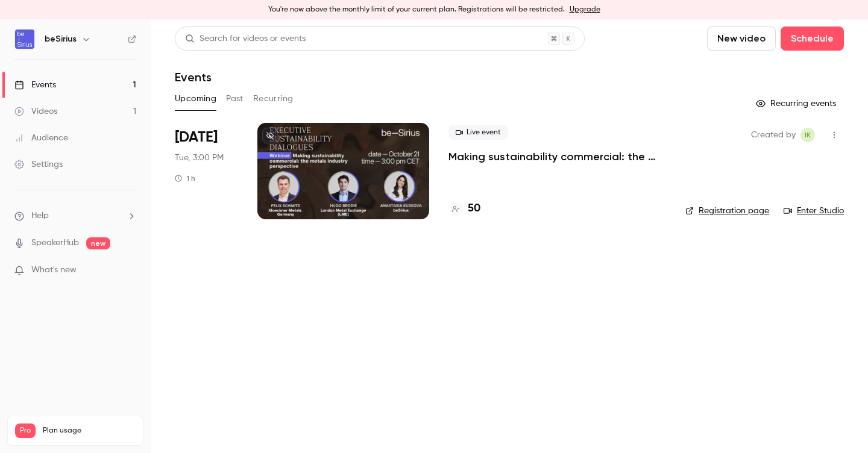  I want to click on button: Upcoming, so click(196, 99).